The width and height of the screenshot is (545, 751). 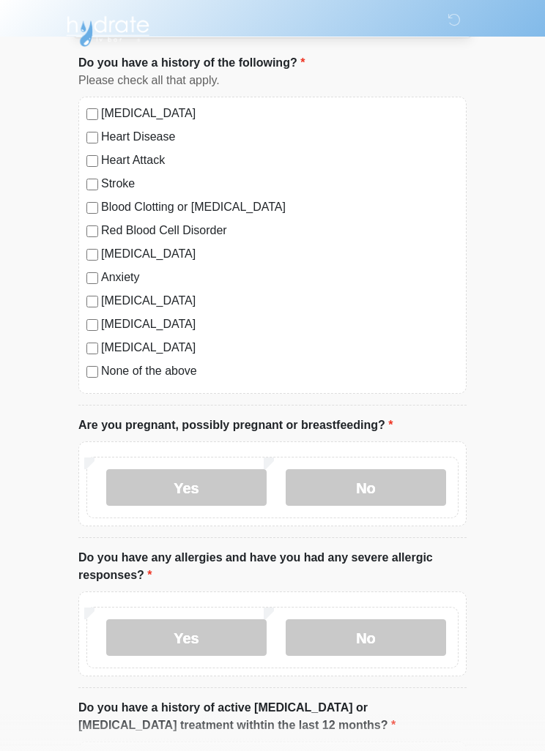 What do you see at coordinates (92, 231) in the screenshot?
I see `input: Red Blood Cell Disorder` at bounding box center [92, 231].